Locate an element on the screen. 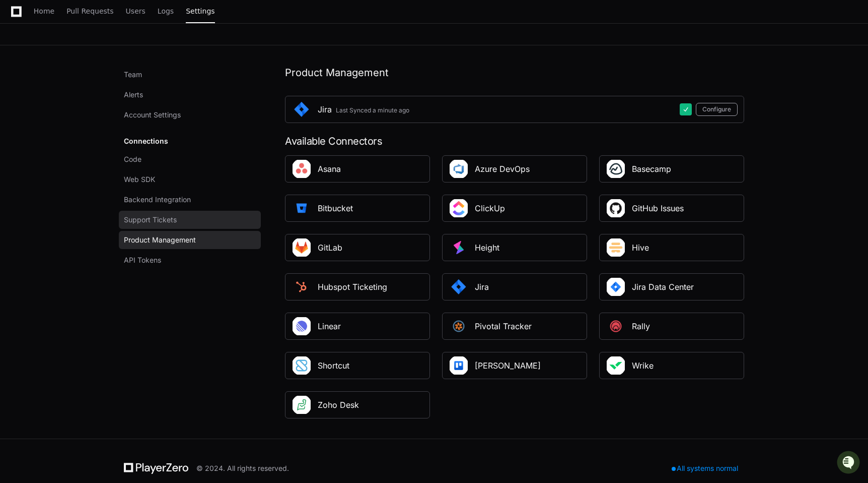 This screenshot has width=868, height=483. div: Height is located at coordinates (487, 248).